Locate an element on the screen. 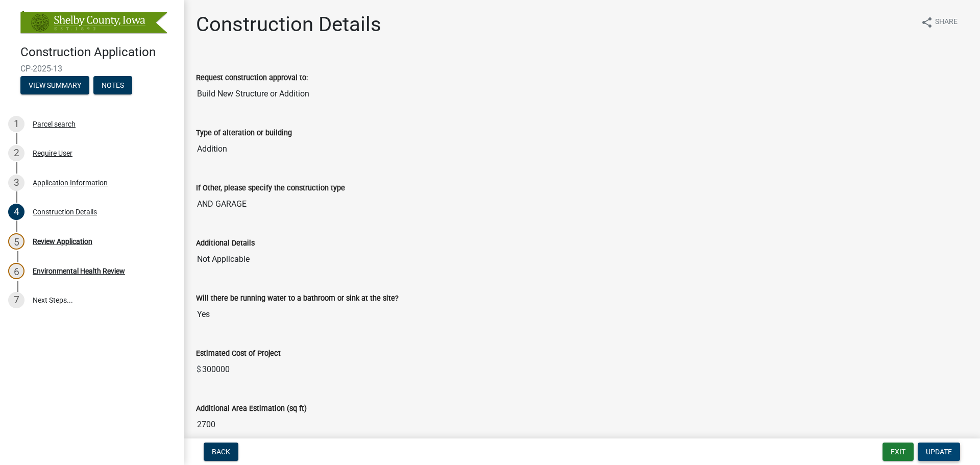  h4: Construction Application is located at coordinates (98, 52).